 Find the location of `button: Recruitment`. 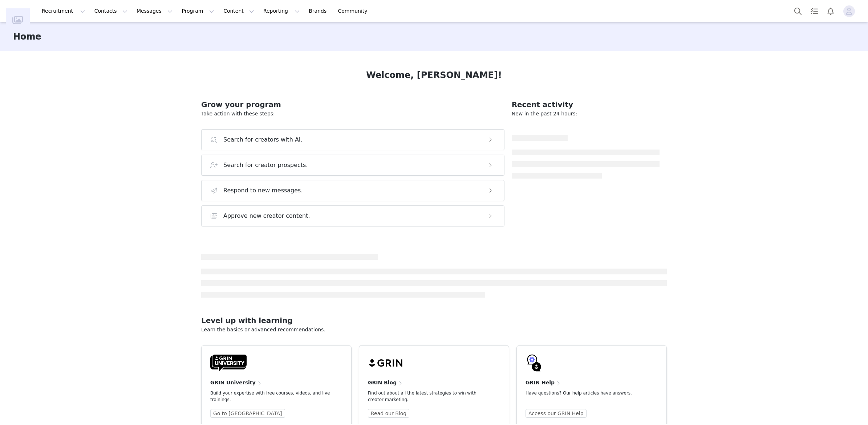

button: Recruitment is located at coordinates (63, 11).